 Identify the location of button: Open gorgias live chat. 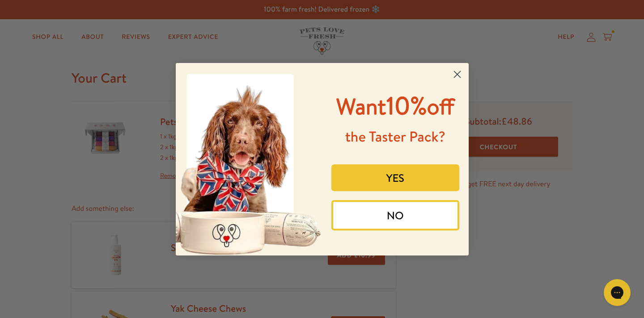
(18, 16).